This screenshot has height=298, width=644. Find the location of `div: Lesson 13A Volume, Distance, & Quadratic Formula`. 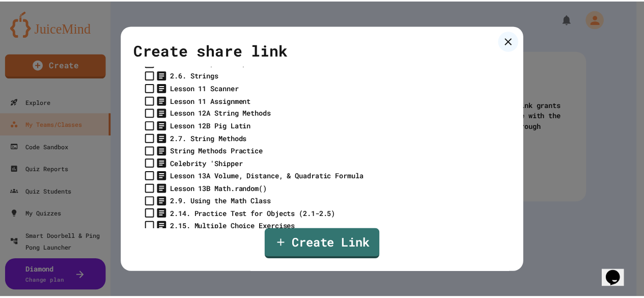

div: Lesson 13A Volume, Distance, & Quadratic Formula is located at coordinates (270, 176).